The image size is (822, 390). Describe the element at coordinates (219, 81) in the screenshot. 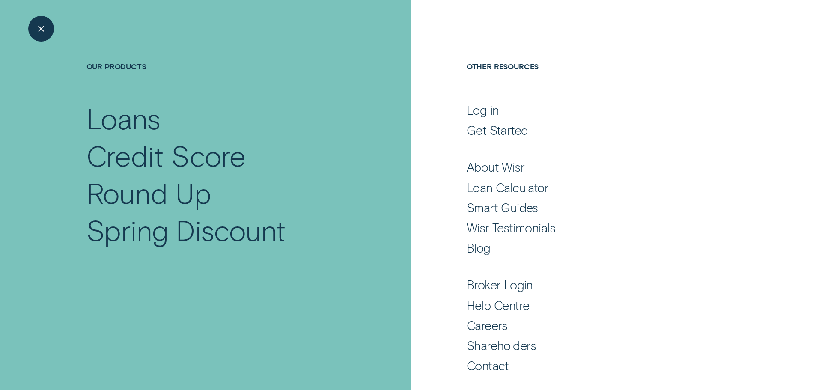

I see `h4: Our Products` at that location.